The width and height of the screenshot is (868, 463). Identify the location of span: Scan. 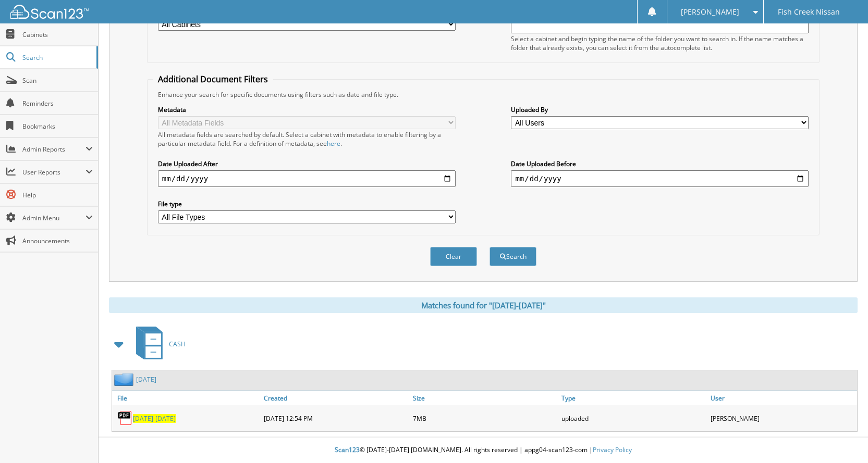
(57, 80).